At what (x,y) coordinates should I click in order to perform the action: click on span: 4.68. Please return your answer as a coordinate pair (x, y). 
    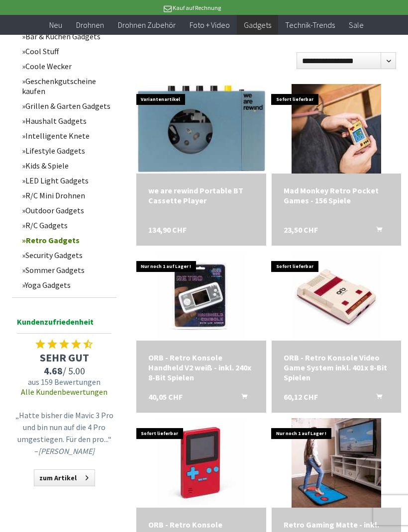
    Looking at the image, I should click on (53, 371).